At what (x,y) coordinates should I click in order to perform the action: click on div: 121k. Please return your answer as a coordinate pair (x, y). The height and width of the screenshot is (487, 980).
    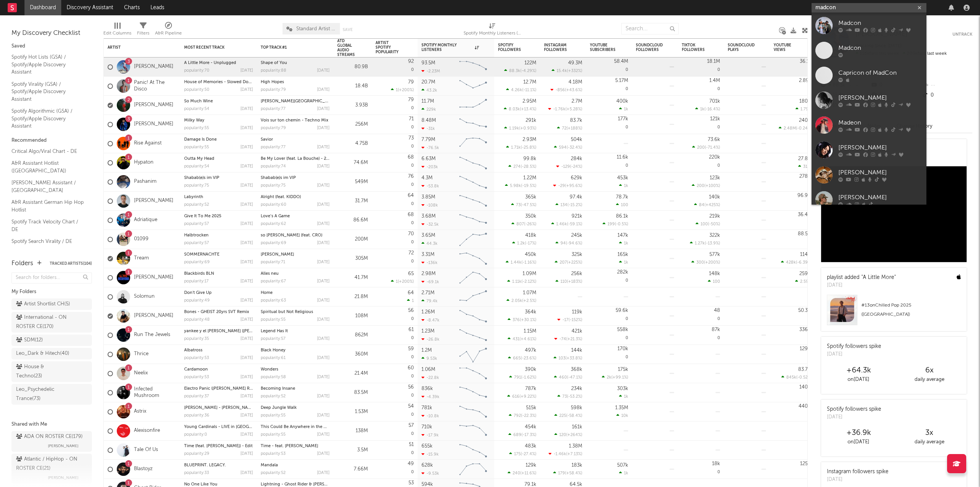
    Looking at the image, I should click on (715, 119).